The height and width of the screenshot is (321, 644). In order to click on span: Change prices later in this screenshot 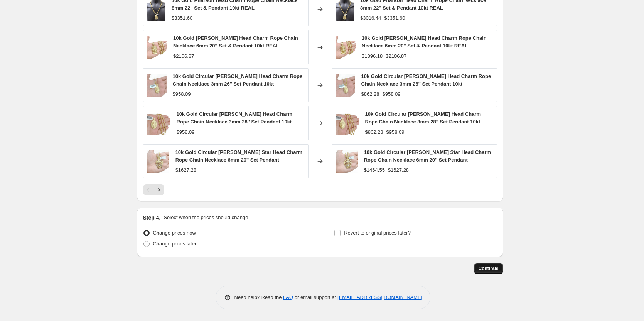, I will do `click(175, 244)`.